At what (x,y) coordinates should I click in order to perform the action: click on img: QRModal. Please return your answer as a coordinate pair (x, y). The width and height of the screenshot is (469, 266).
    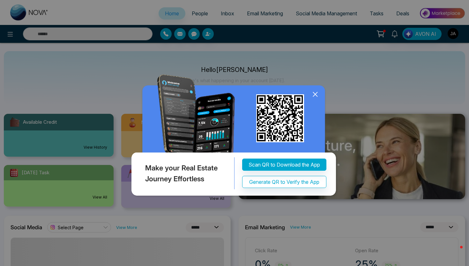
    Looking at the image, I should click on (235, 136).